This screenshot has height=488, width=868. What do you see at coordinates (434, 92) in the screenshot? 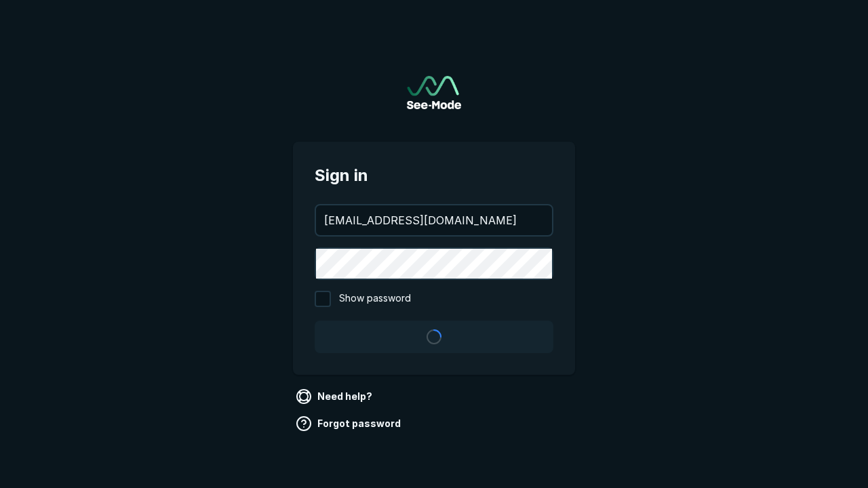
I see `img: See-Mode Logo` at bounding box center [434, 92].